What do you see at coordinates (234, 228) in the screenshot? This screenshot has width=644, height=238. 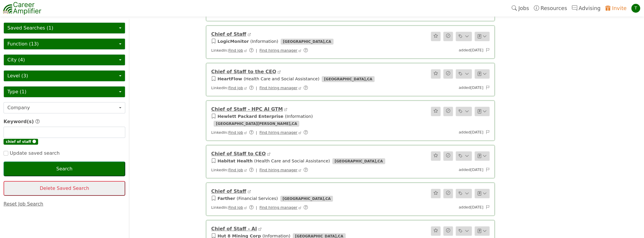 I see `a: Chief of Staff - AI` at bounding box center [234, 228].